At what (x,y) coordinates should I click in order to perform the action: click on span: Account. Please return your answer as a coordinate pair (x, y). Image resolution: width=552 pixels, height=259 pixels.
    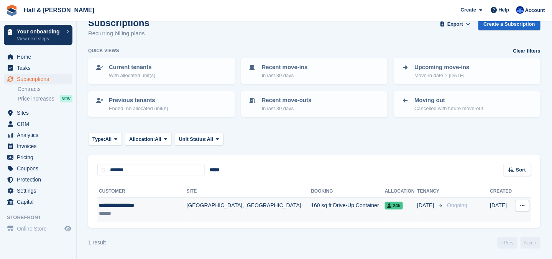
    Looking at the image, I should click on (535, 10).